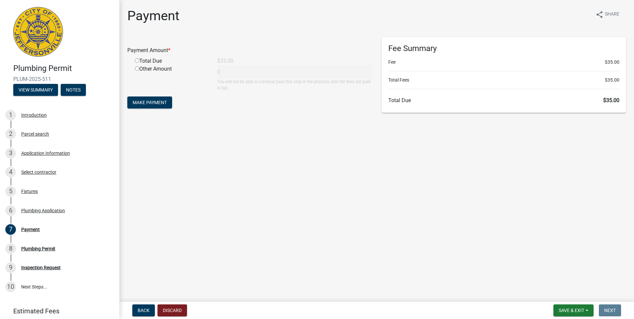 The height and width of the screenshot is (319, 634). I want to click on span: Share, so click(612, 15).